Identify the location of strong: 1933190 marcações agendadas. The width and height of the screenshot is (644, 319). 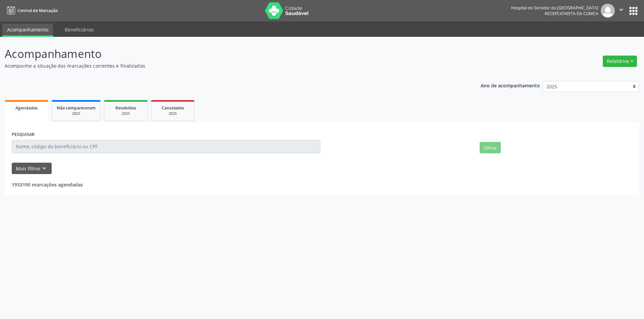
(47, 185).